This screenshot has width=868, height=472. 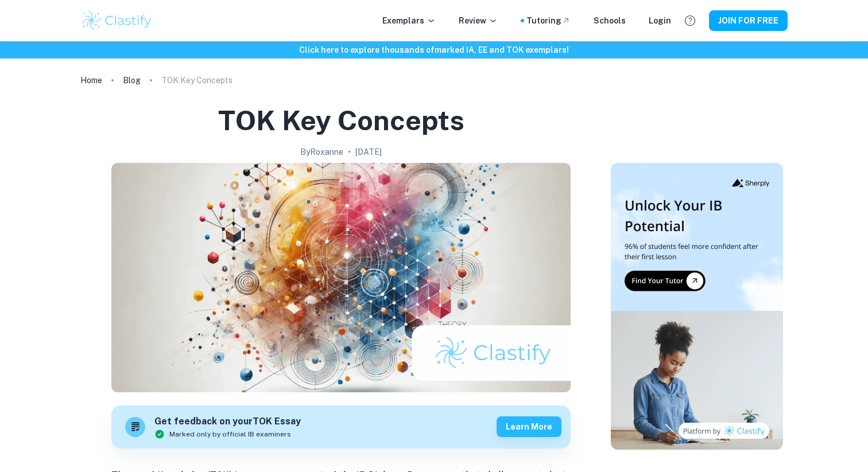 What do you see at coordinates (529, 427) in the screenshot?
I see `button: Learn more` at bounding box center [529, 427].